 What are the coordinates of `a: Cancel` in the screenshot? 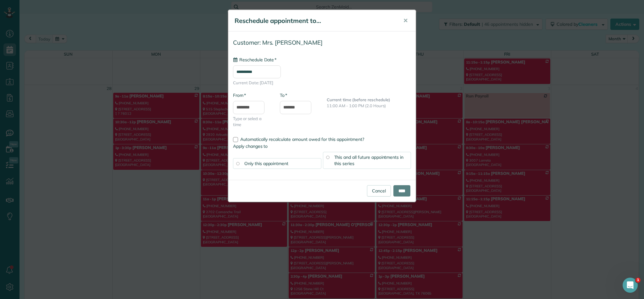 It's located at (379, 191).